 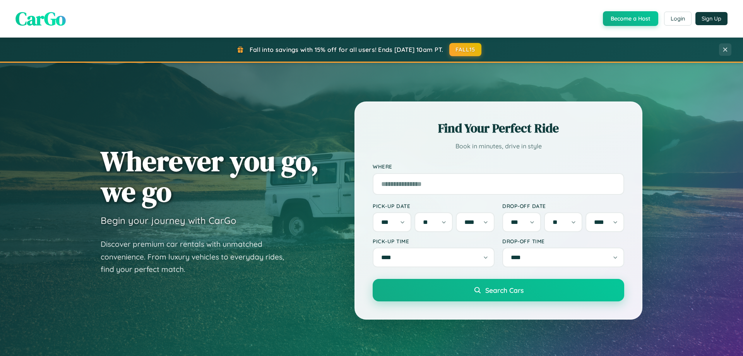 I want to click on p: Discover premium car rentals with unmatched convenience. From luxury vehicles to everyday rides, ..., so click(x=197, y=257).